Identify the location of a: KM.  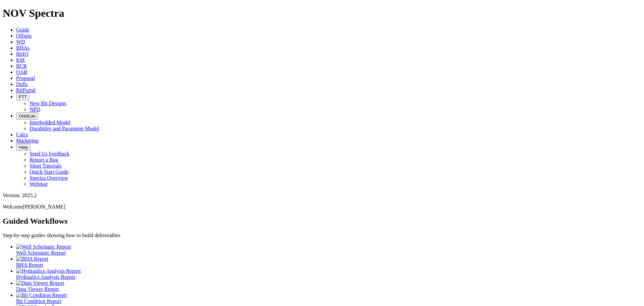
(20, 60).